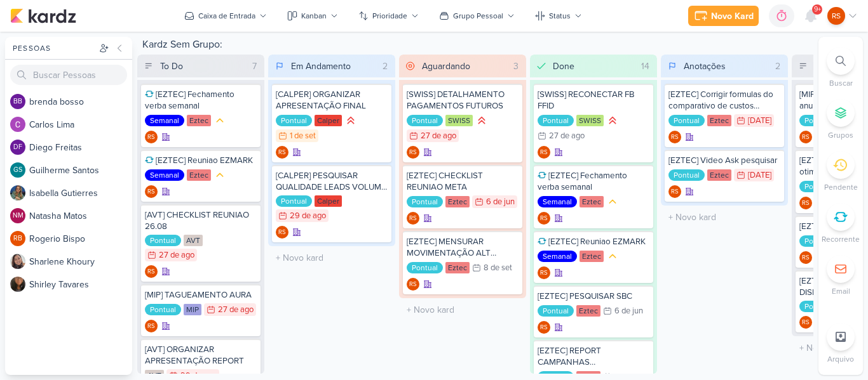  What do you see at coordinates (840, 83) in the screenshot?
I see `p: Buscar` at bounding box center [840, 83].